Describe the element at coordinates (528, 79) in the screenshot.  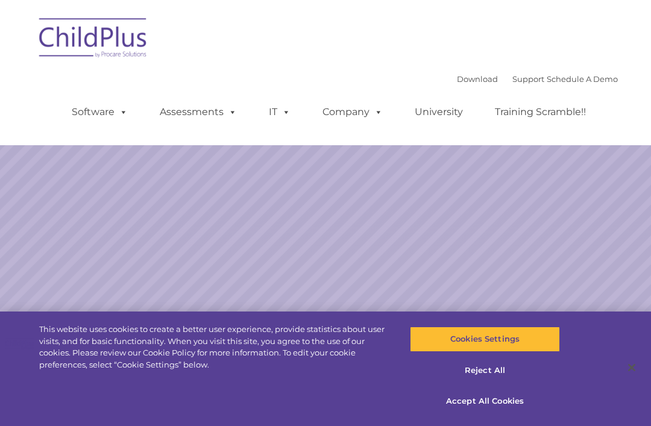
I see `a: Support` at that location.